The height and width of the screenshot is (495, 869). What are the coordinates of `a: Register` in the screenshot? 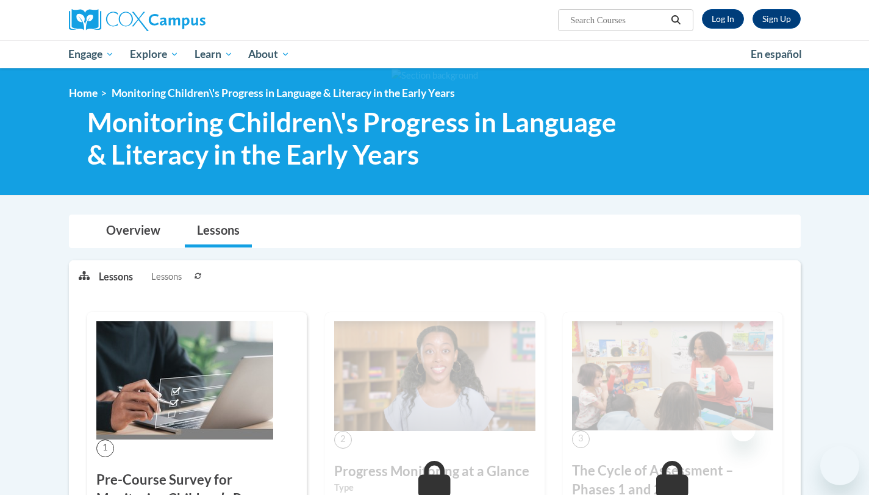 It's located at (777, 19).